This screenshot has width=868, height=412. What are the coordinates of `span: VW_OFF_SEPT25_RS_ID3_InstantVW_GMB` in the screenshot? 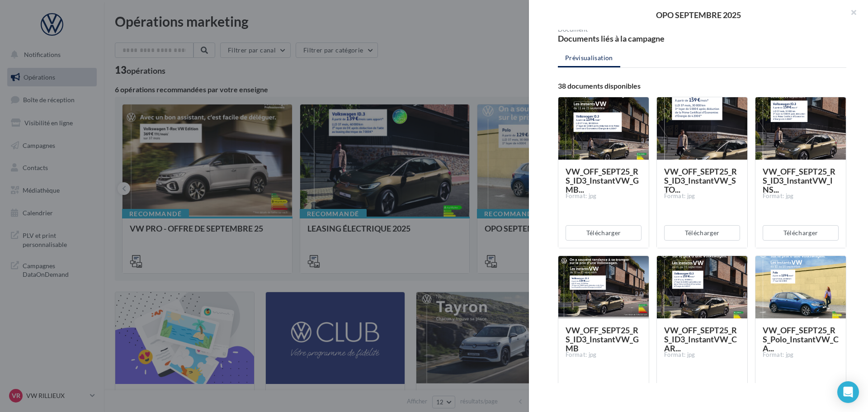 It's located at (602, 339).